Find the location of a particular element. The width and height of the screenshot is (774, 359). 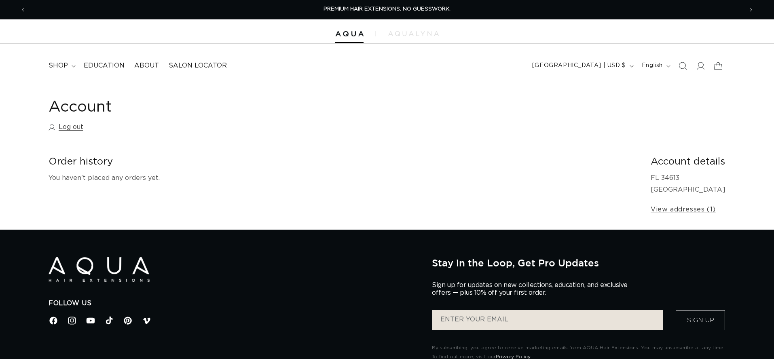

span: About is located at coordinates (146, 66).